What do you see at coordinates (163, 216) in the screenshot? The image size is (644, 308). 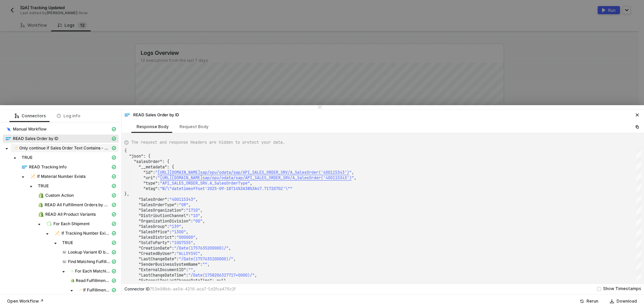 I see `span: "DistributionChannel"` at bounding box center [163, 216].